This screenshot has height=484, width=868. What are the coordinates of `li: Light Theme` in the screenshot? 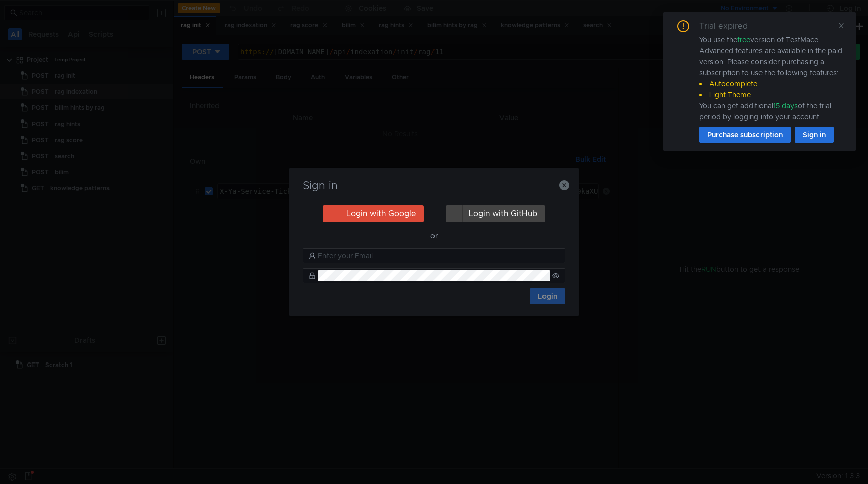 It's located at (772, 95).